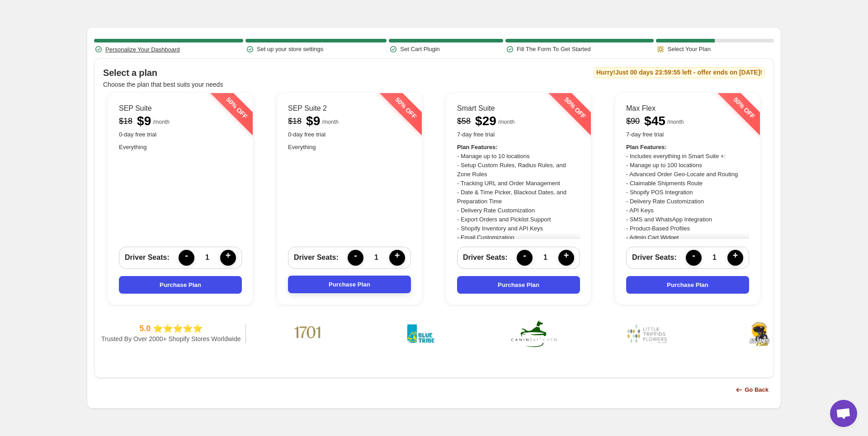 The height and width of the screenshot is (436, 868). What do you see at coordinates (171, 328) in the screenshot?
I see `p: 5.0 ⭐⭐⭐⭐⭐` at bounding box center [171, 328].